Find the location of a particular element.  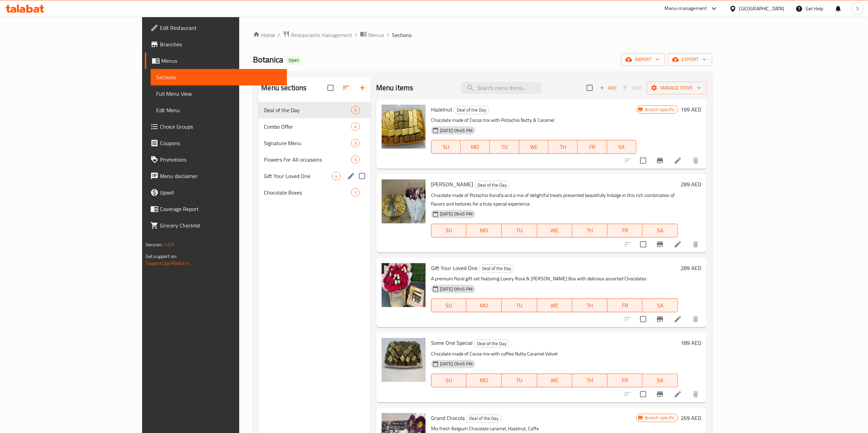

button: export is located at coordinates (690, 60).